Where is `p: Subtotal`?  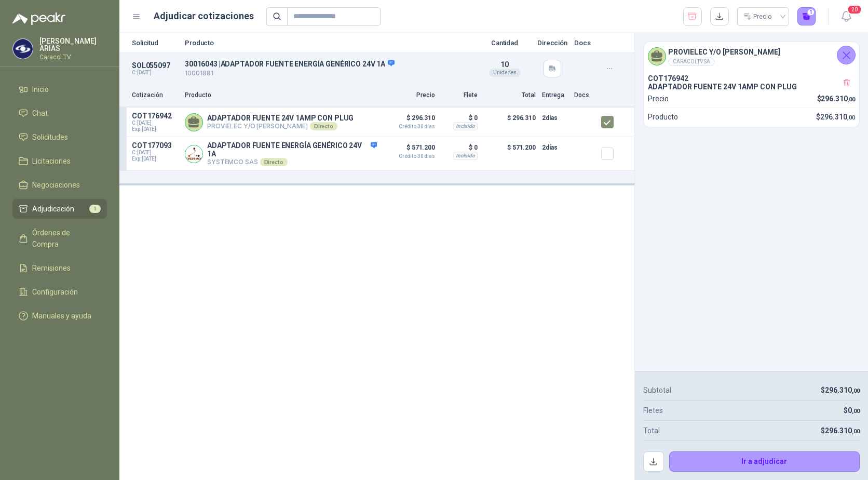
p: Subtotal is located at coordinates (658, 390).